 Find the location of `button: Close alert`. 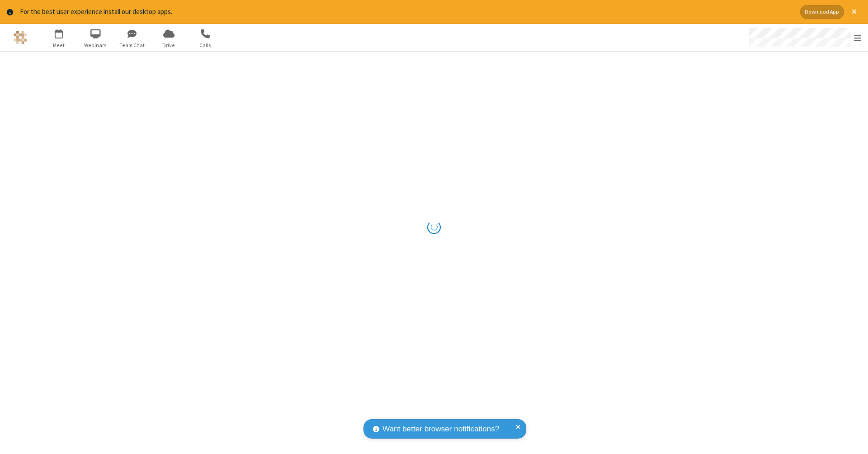

button: Close alert is located at coordinates (854, 11).